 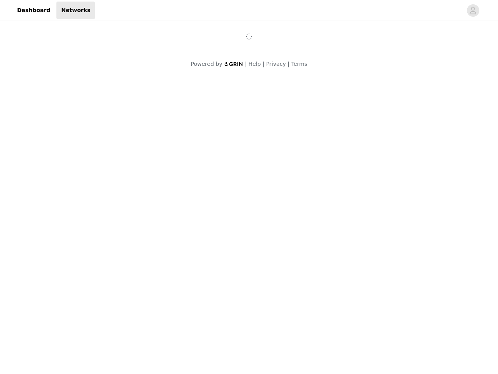 I want to click on a: Terms, so click(x=299, y=64).